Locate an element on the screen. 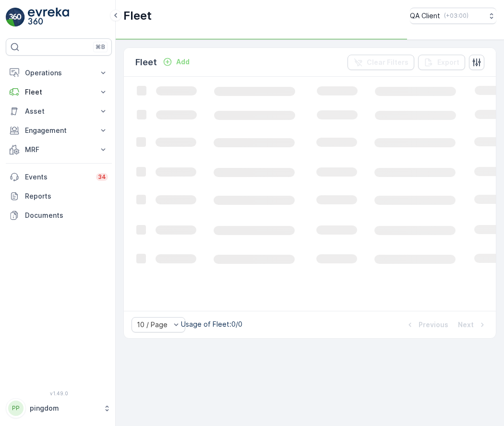 This screenshot has width=504, height=426. p: ⌘B is located at coordinates (100, 47).